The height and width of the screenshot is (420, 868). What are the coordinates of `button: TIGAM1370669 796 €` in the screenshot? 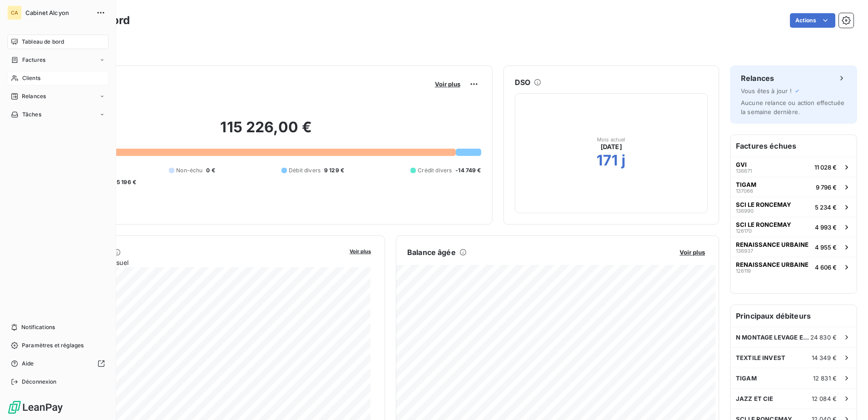 It's located at (793, 187).